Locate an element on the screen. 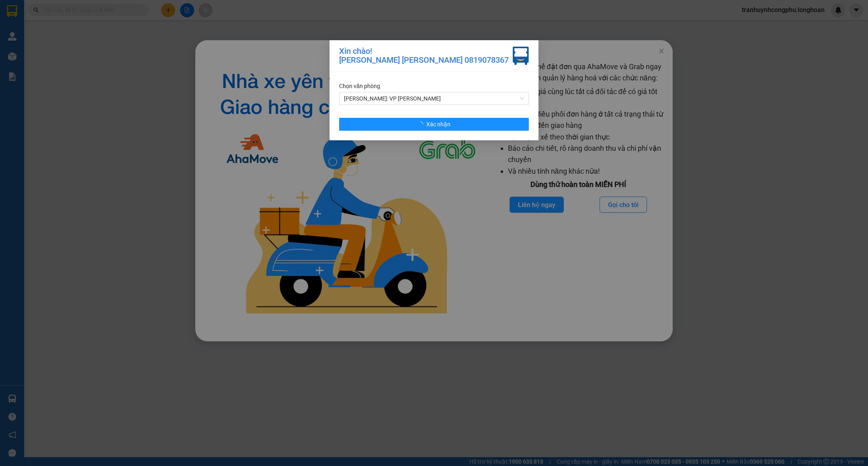 This screenshot has width=868, height=466. img: vxr-icon is located at coordinates (521, 56).